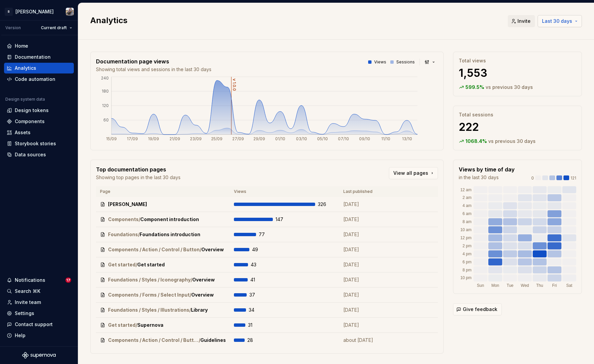 The width and height of the screenshot is (594, 364). I want to click on span: Guidelines, so click(213, 340).